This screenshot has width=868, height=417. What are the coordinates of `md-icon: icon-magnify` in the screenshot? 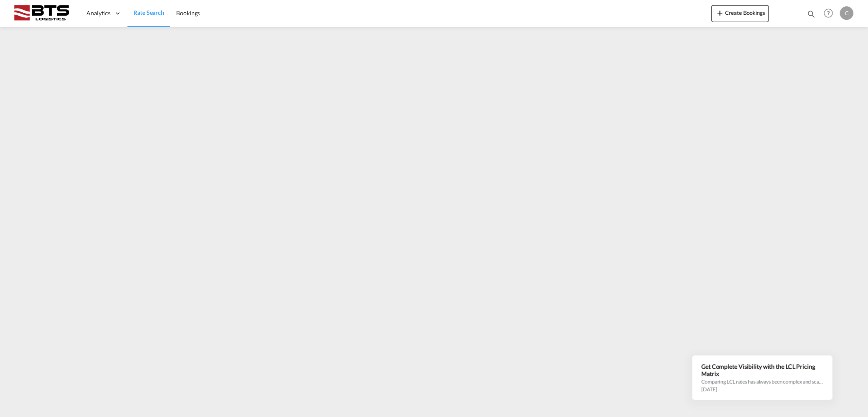 It's located at (811, 14).